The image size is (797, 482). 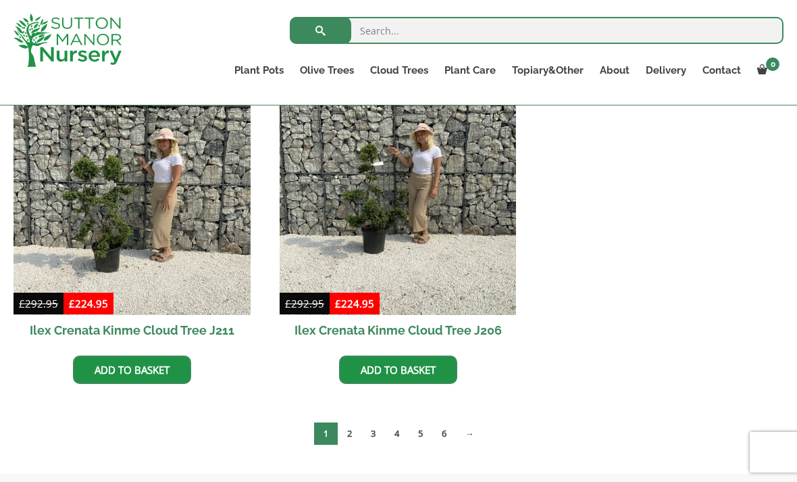 I want to click on a: Page 2, so click(x=349, y=433).